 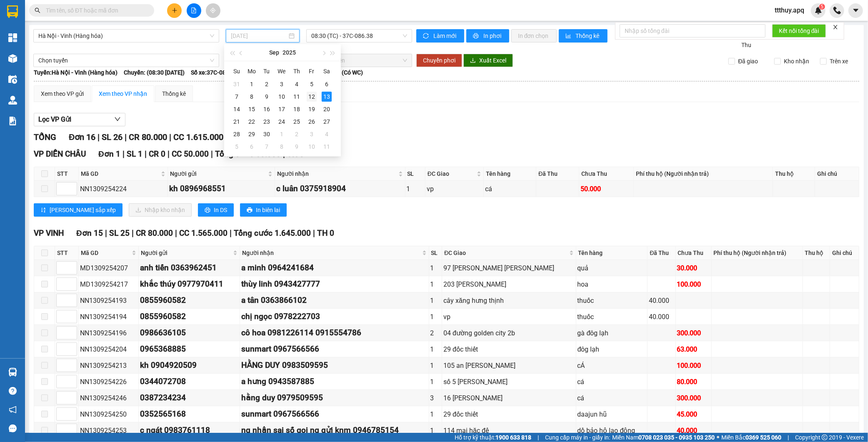 I want to click on td: NN1309254246, so click(x=109, y=398).